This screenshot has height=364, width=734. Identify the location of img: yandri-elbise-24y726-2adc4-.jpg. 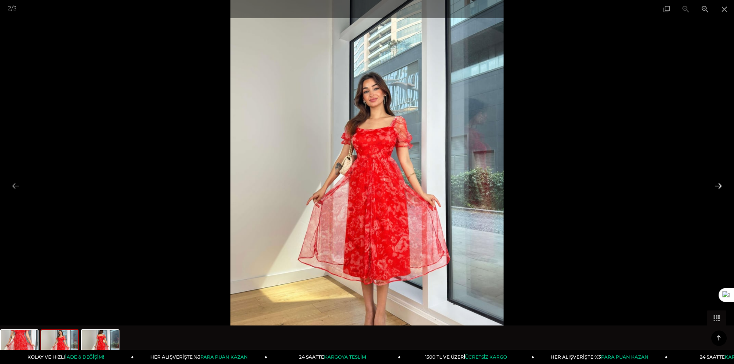
(100, 345).